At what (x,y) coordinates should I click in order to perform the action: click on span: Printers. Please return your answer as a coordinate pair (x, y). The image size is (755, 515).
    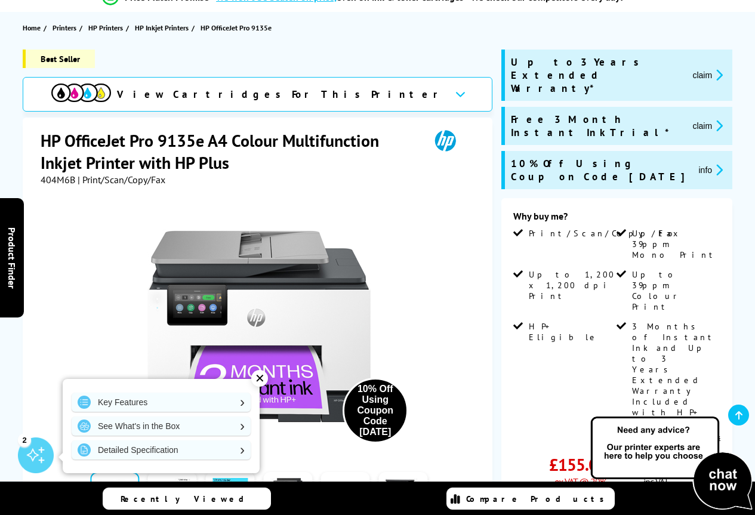
    Looking at the image, I should click on (64, 27).